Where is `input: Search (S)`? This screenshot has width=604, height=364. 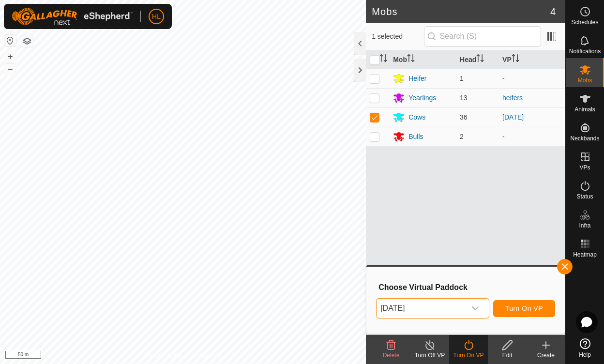
input: Search (S) is located at coordinates (482, 36).